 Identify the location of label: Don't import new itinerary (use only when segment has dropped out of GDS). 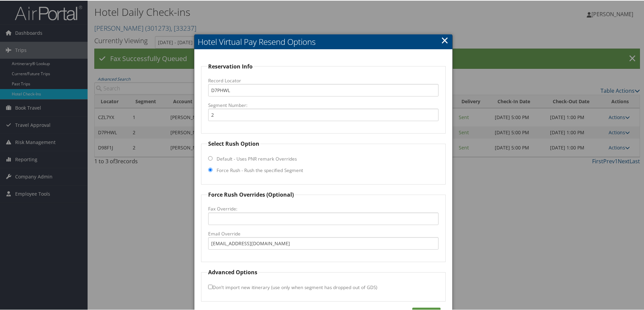
(292, 286).